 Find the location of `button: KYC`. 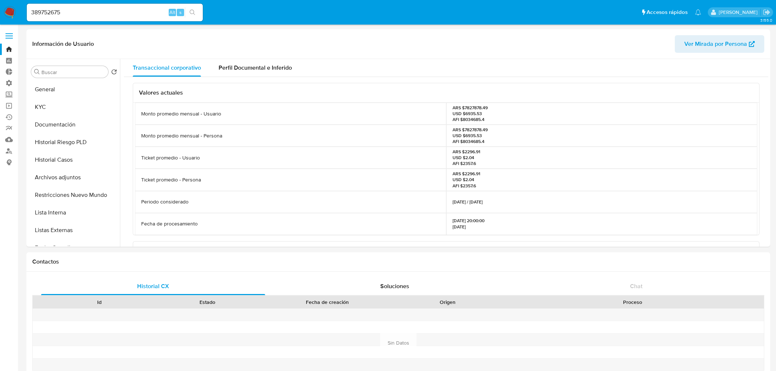

button: KYC is located at coordinates (74, 107).